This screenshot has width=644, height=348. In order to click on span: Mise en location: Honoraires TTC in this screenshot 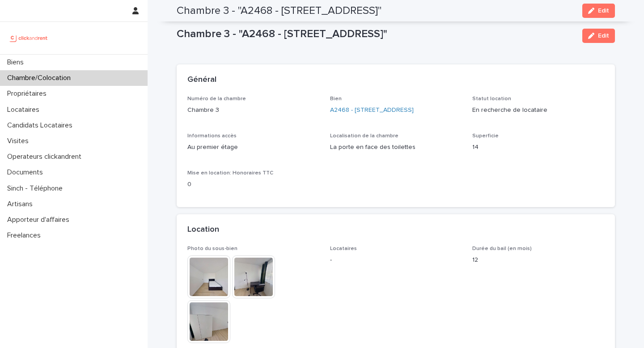, I will do `click(230, 173)`.